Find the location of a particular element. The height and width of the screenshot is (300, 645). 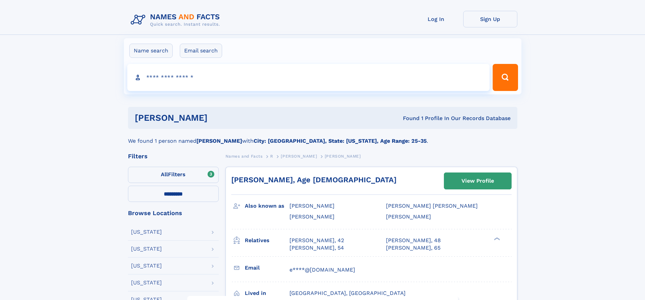

h3: Relatives is located at coordinates (267, 241).